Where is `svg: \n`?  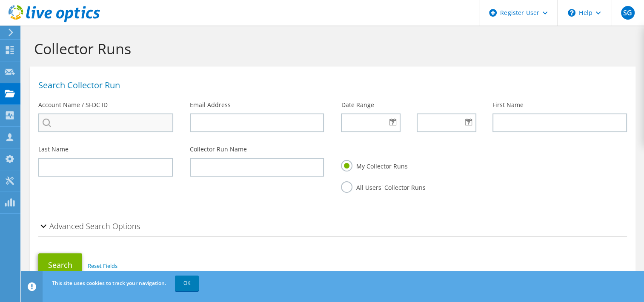 svg: \n is located at coordinates (571, 13).